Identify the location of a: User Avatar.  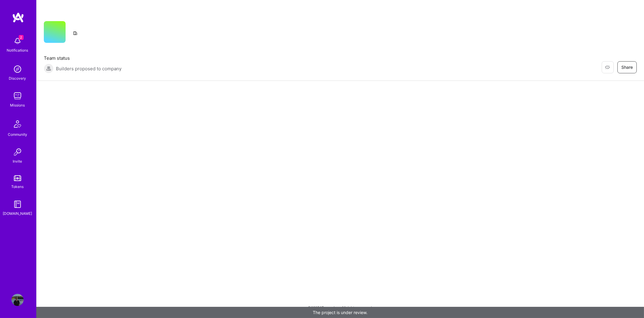
(17, 300).